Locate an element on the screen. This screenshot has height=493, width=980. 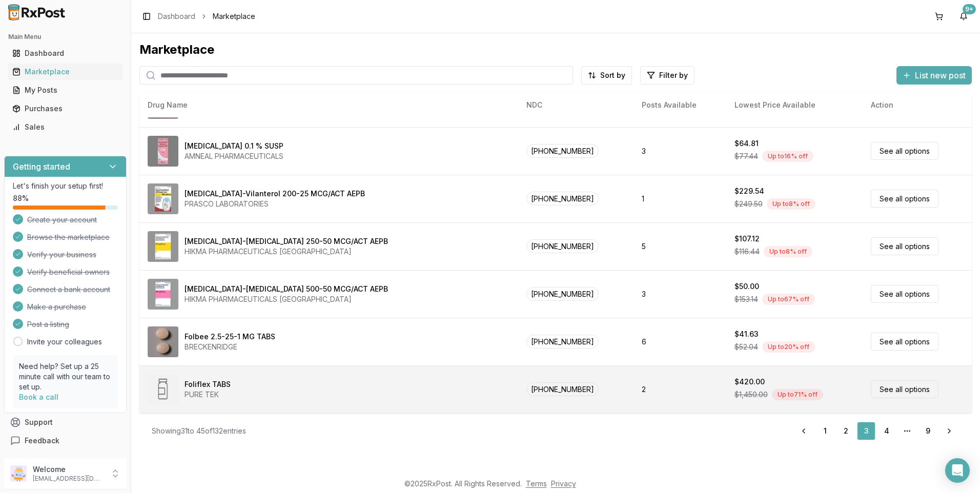
img: Fluorometholone 0.1 % SUSP is located at coordinates (163, 151).